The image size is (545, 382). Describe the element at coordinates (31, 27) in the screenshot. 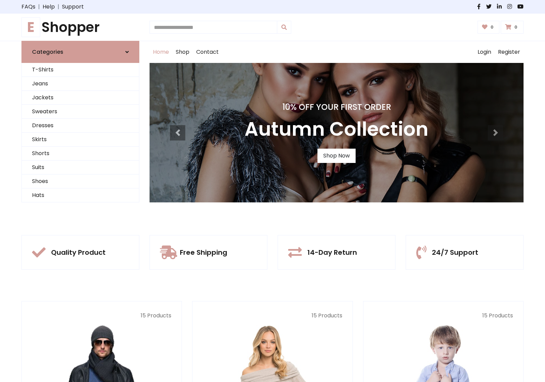

I see `span: E` at that location.